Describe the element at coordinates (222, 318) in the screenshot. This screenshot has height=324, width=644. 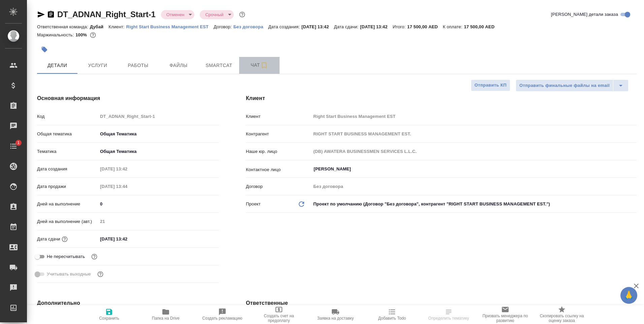
I see `span: Создать рекламацию` at that location.